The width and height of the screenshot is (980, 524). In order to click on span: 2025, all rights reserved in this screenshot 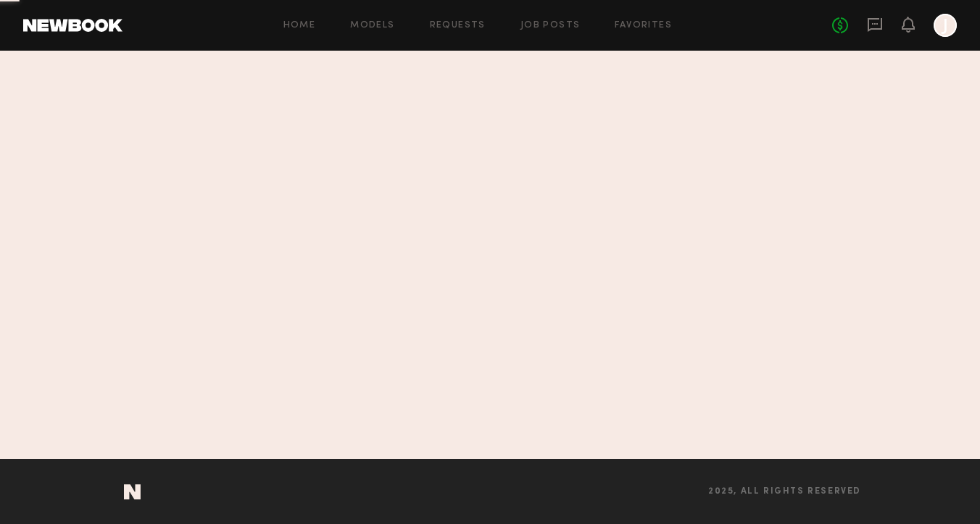, I will do `click(784, 492)`.